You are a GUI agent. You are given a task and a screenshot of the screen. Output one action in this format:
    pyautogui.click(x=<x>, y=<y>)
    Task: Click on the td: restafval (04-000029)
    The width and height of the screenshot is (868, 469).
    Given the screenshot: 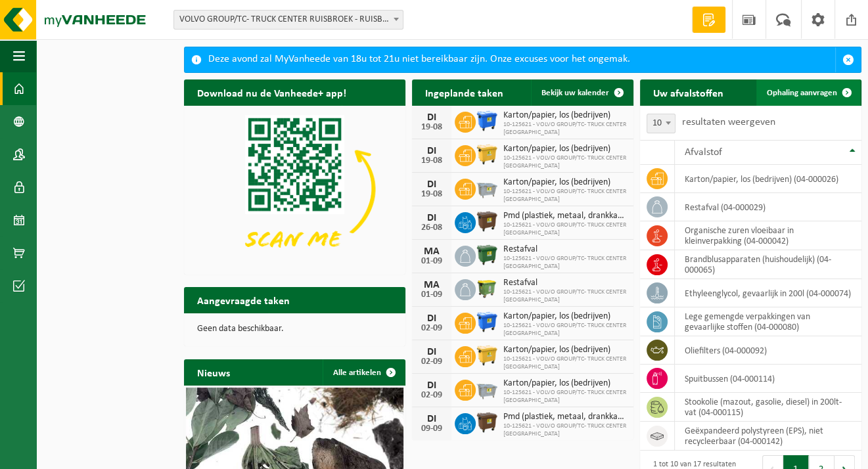 What is the action you would take?
    pyautogui.click(x=768, y=206)
    